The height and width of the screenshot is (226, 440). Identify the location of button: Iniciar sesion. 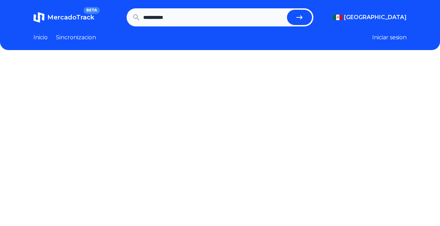
(389, 38).